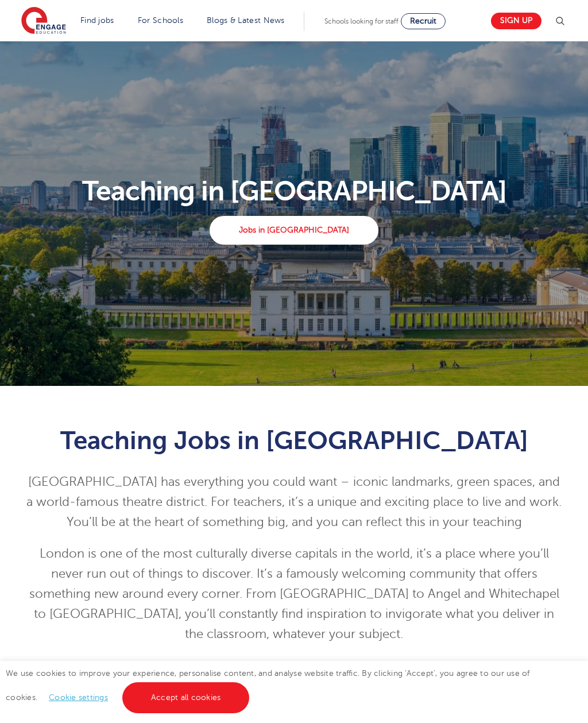  Describe the element at coordinates (267, 686) in the screenshot. I see `span: We use cookies to improve your experience, personalise content, and analyse website traffic. By c...` at that location.